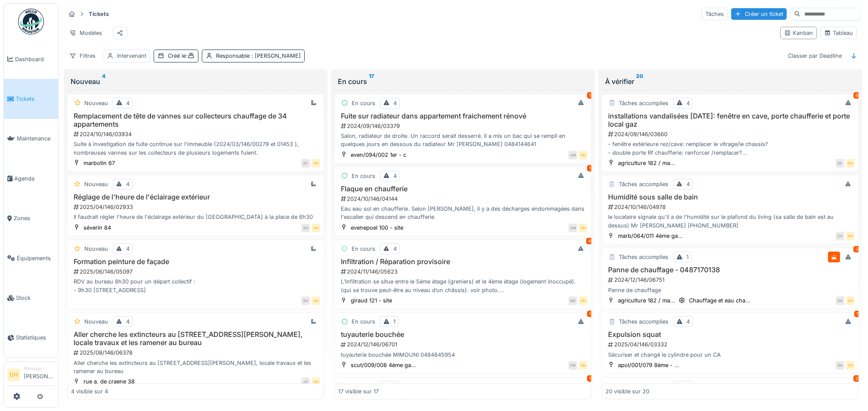  Describe the element at coordinates (463, 334) in the screenshot. I see `h3: tuyauterie bouchée` at that location.